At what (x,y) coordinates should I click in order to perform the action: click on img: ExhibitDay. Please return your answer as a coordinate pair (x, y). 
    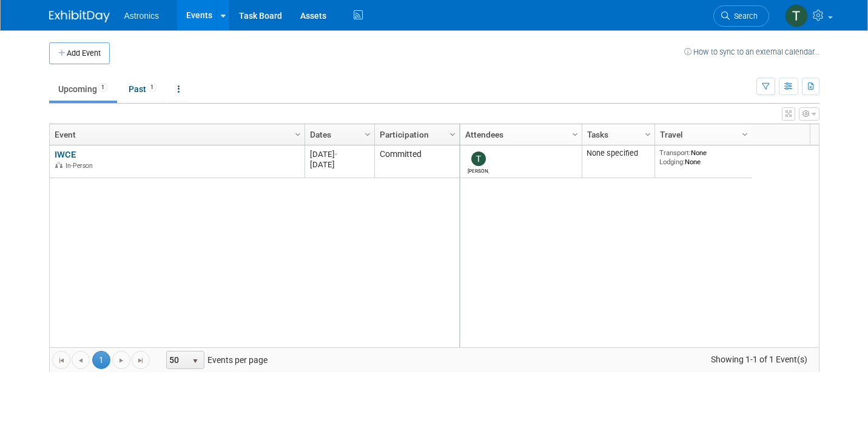
    Looking at the image, I should click on (79, 17).